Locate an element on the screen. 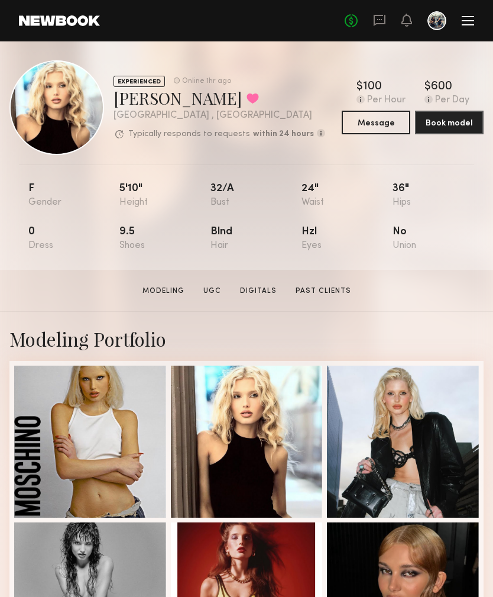  a: Modeling is located at coordinates (163, 291).